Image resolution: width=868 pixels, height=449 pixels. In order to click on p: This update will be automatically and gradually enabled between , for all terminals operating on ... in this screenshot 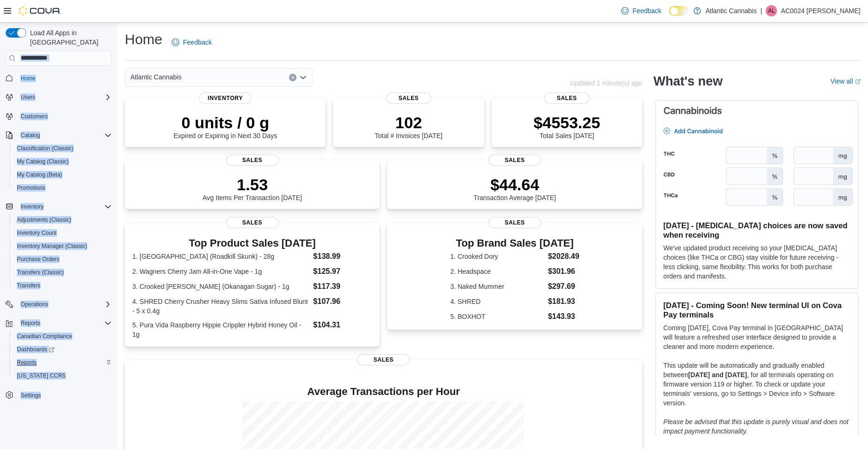, I will do `click(757, 384)`.